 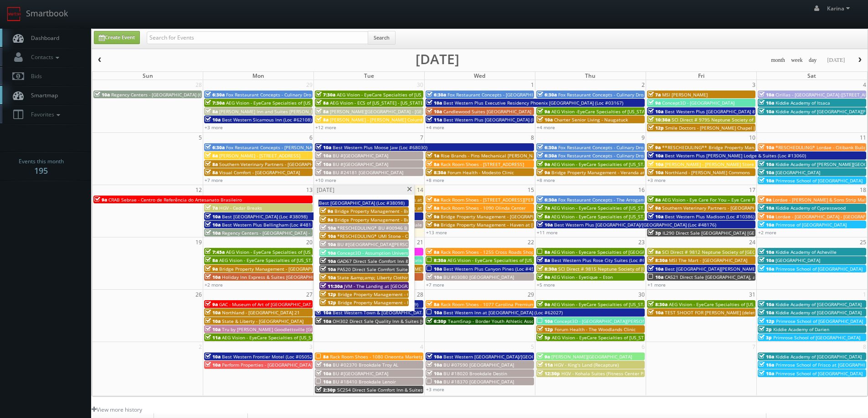 I want to click on a: +7 more, so click(x=435, y=285).